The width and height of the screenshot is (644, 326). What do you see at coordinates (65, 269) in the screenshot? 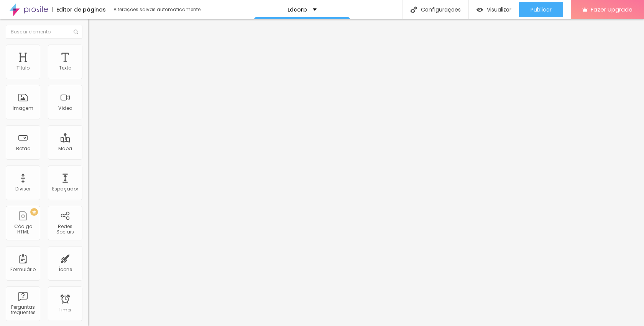
I see `div: Ícone` at bounding box center [65, 269].